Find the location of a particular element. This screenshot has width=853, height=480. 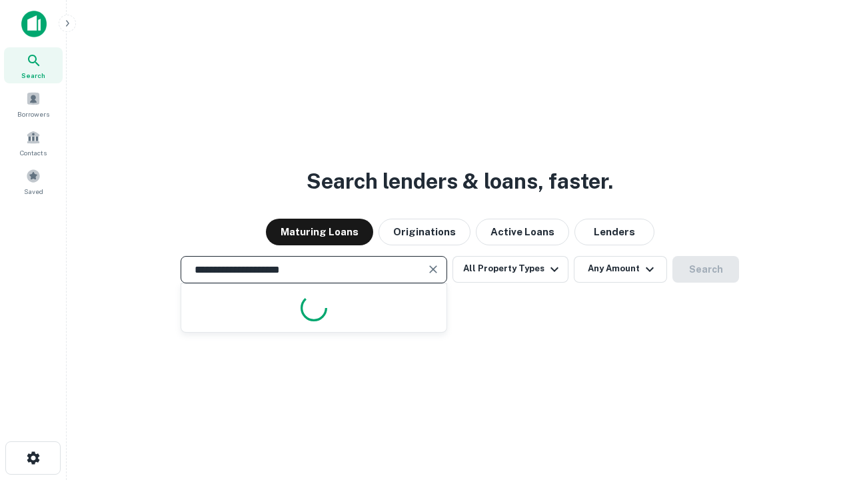

a: Saved is located at coordinates (33, 181).